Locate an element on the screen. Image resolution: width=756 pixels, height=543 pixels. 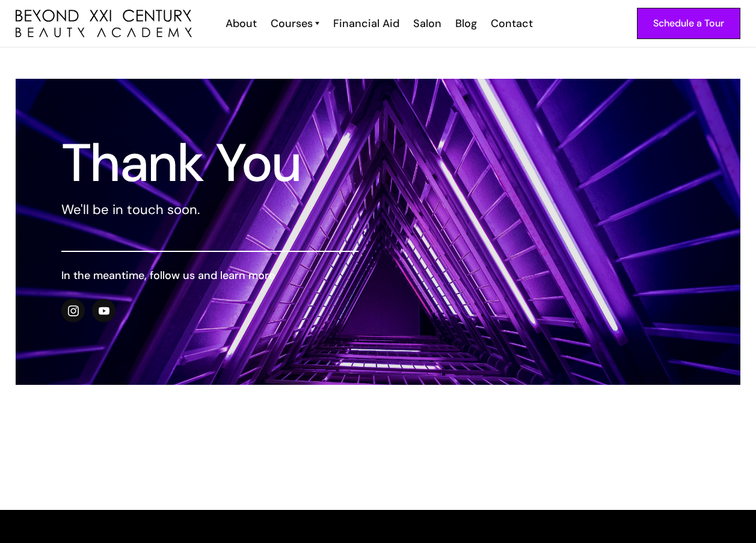
img: beyond 21st century beauty academy logo is located at coordinates (104, 24).